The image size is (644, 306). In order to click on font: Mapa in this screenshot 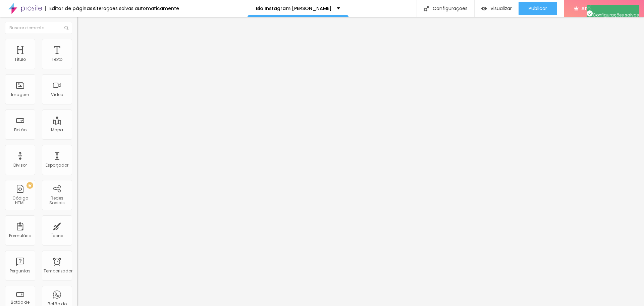, I will do `click(57, 130)`.